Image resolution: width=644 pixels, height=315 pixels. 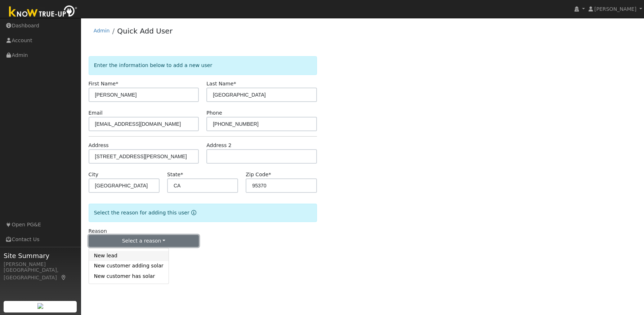 I want to click on span: Site Summary, so click(x=40, y=256).